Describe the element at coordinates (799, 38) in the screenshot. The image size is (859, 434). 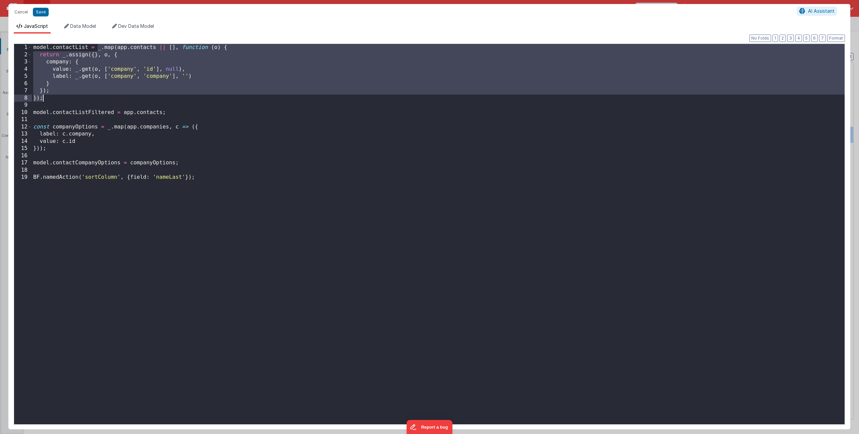
I see `button: 4` at that location.